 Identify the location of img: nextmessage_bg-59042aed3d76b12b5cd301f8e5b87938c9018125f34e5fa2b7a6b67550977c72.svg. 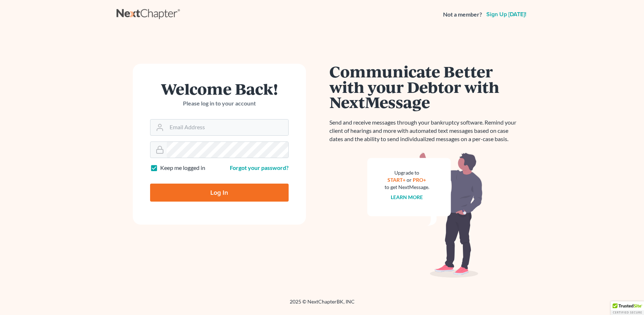
(425, 215).